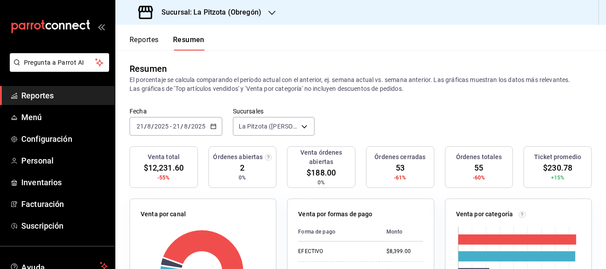 The width and height of the screenshot is (606, 269). I want to click on h3: Sucursal: La Pitzota (Obregón), so click(208, 12).